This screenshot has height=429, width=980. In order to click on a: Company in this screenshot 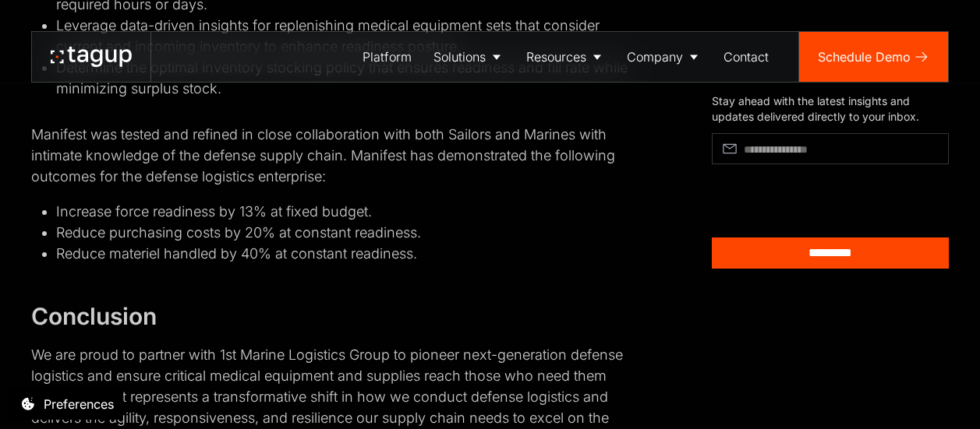, I will do `click(664, 57)`.